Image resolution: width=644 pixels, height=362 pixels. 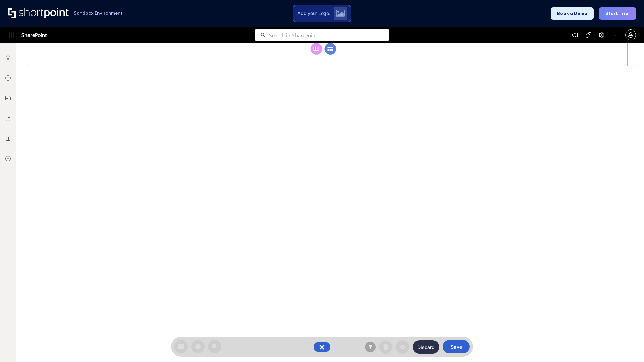 I want to click on h1: Sandbox Environment, so click(x=98, y=13).